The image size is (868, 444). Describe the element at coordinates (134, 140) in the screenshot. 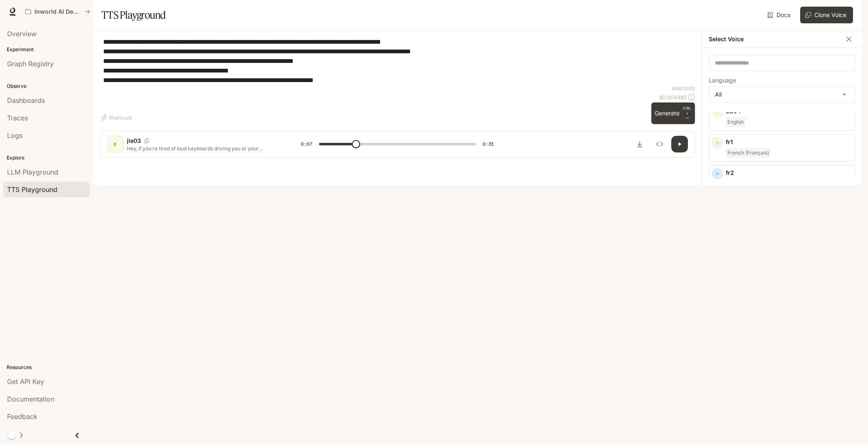

I see `p: jie03` at that location.